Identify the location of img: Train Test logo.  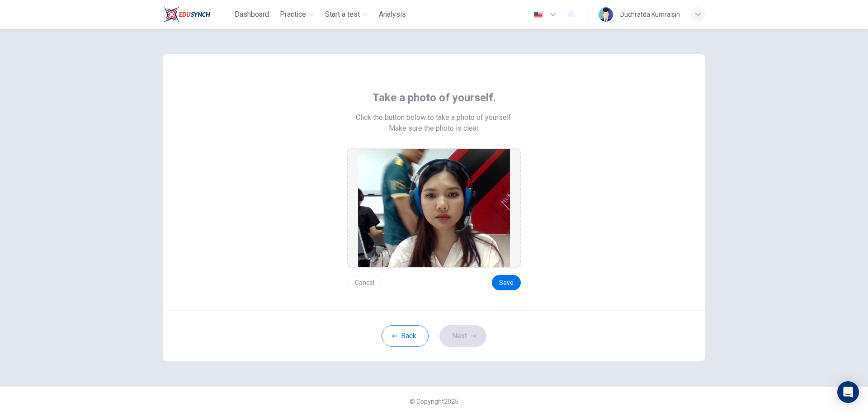
(186, 15).